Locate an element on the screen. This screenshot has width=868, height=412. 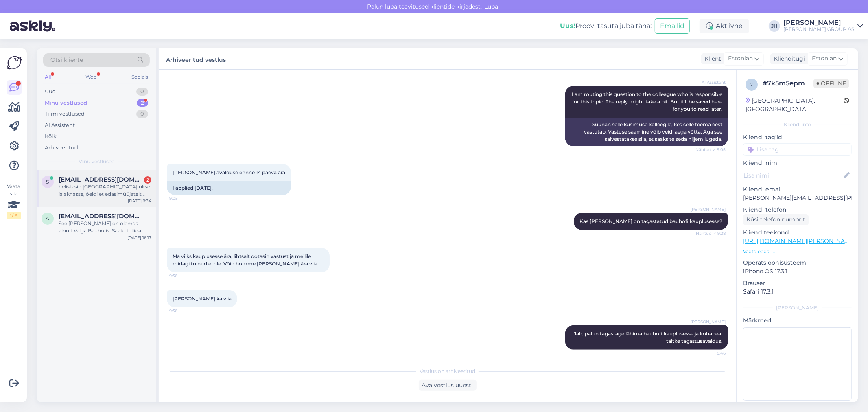
div: Klient is located at coordinates (711, 58).